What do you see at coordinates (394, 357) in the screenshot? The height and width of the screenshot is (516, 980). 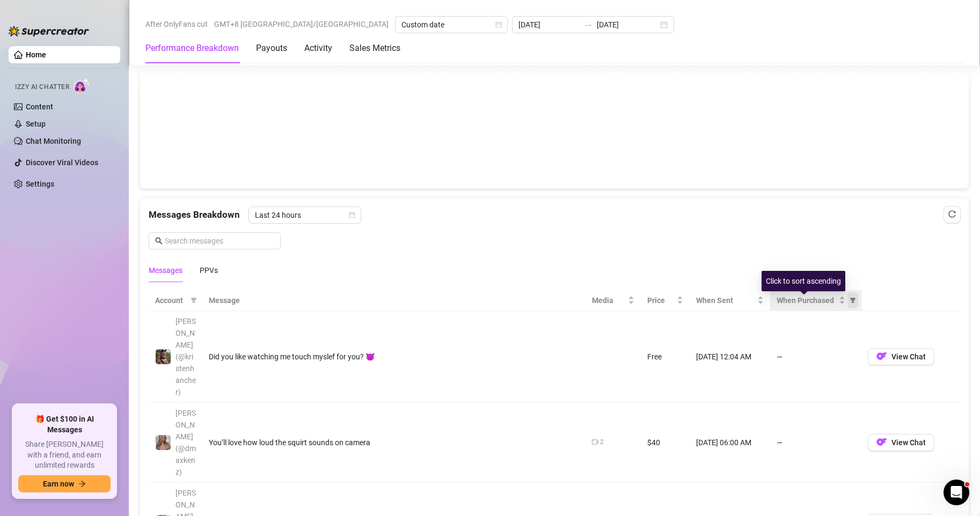 I see `div: Did you like watching me touch myslef for you? 😈` at bounding box center [394, 357].